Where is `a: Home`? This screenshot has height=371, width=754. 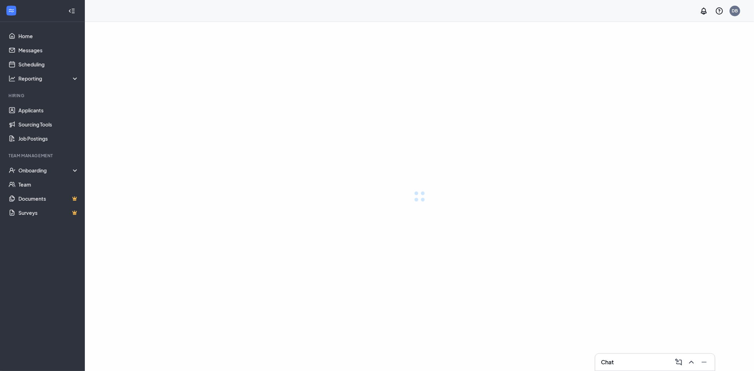 a: Home is located at coordinates (48, 36).